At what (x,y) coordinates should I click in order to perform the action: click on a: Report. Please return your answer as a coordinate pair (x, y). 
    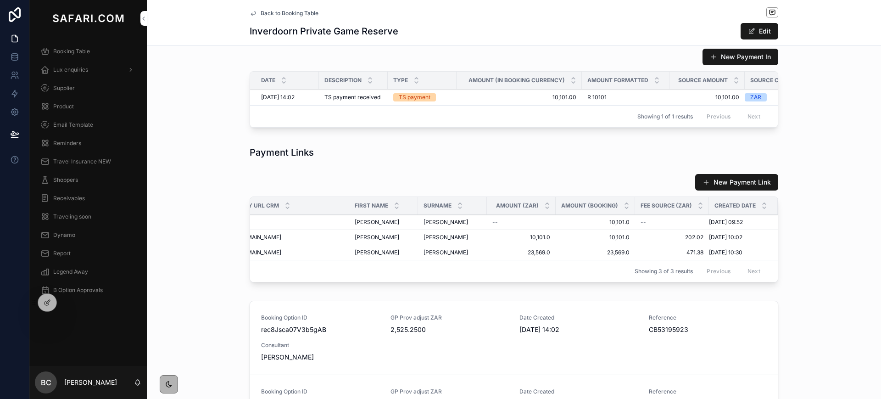
    Looking at the image, I should click on (88, 253).